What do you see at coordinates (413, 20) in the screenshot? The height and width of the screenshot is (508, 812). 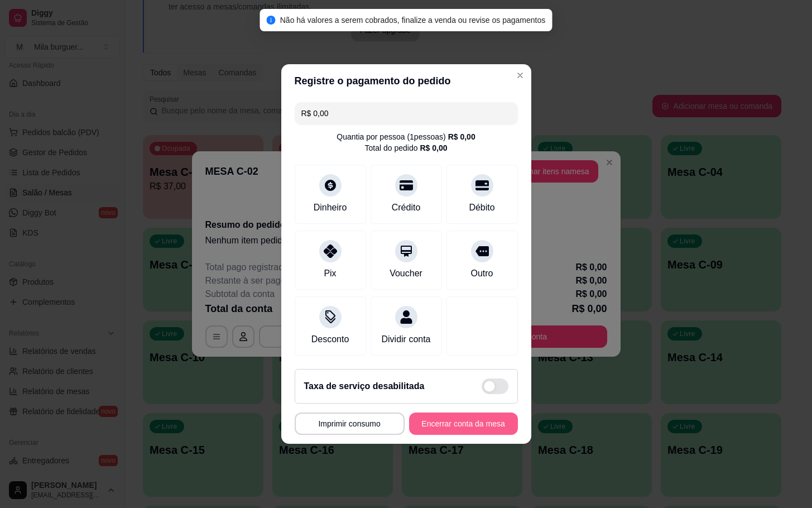 I see `span: Não há valores a serem cobrados, finalize a venda ou revise os pagamentos` at bounding box center [413, 20].